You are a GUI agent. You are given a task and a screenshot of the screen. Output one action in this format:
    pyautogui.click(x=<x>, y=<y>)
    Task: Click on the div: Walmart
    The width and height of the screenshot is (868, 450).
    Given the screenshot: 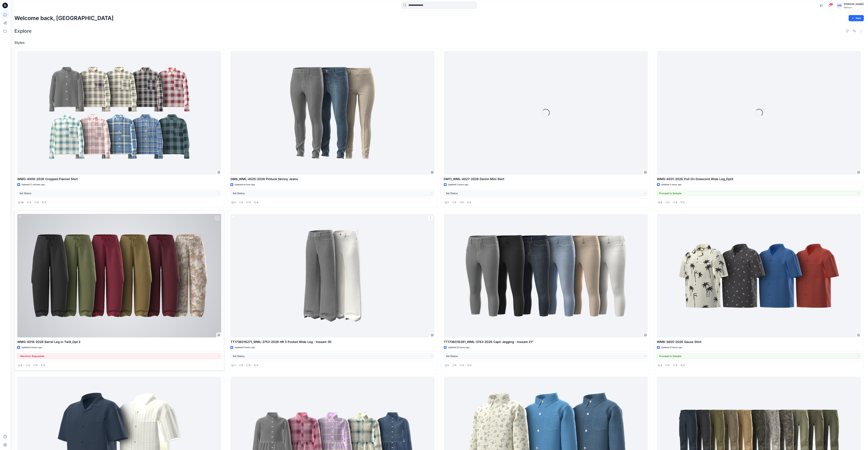 What is the action you would take?
    pyautogui.click(x=854, y=7)
    